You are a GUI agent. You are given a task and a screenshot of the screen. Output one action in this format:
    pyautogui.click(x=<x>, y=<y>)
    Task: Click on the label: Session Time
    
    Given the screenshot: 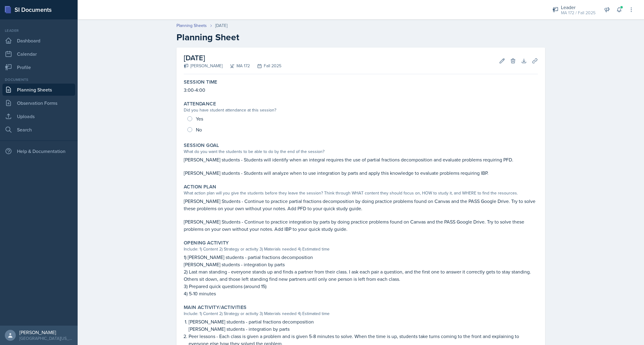 What is the action you would take?
    pyautogui.click(x=200, y=82)
    